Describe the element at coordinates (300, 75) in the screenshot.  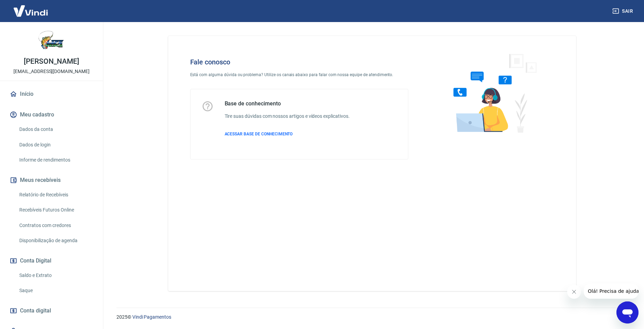
I see `p: Está com alguma dúvida ou problema? Utilize os canais abaixo para falar com nossa equipe de atend...` at that location.